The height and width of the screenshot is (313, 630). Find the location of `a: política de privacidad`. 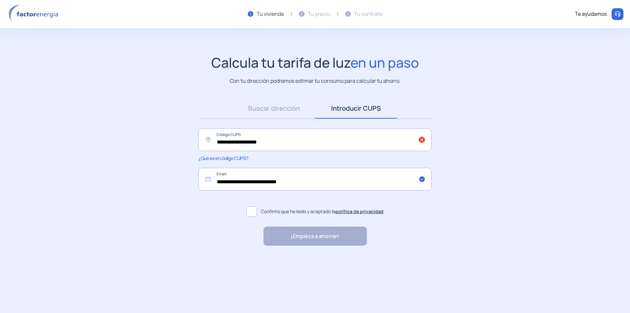

a: política de privacidad is located at coordinates (359, 211).